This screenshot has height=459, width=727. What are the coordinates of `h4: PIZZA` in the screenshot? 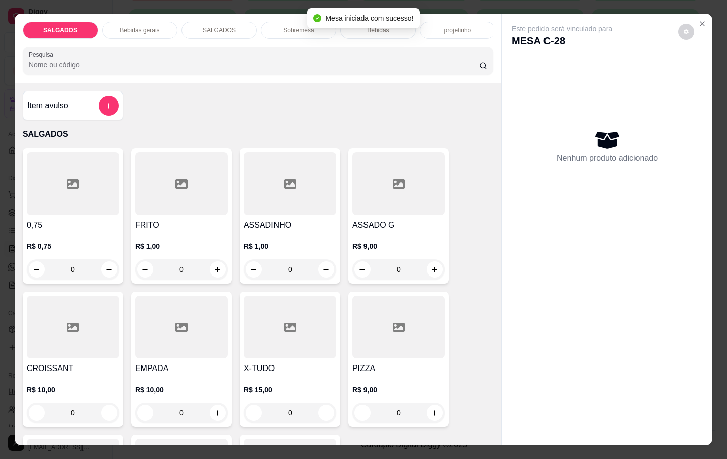 It's located at (399, 369).